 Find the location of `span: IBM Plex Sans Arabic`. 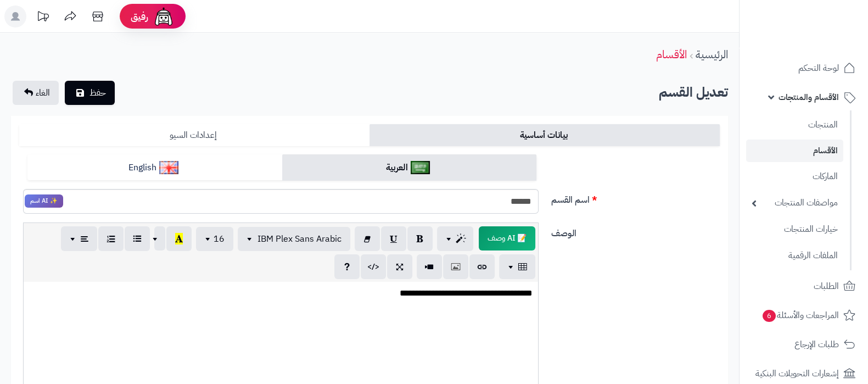

span: IBM Plex Sans Arabic is located at coordinates (299, 239).